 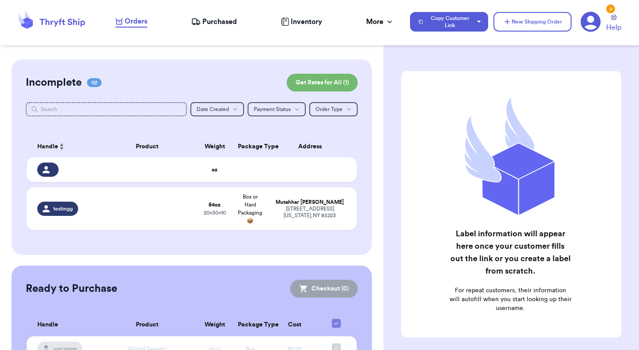 I want to click on th: Address, so click(x=312, y=146).